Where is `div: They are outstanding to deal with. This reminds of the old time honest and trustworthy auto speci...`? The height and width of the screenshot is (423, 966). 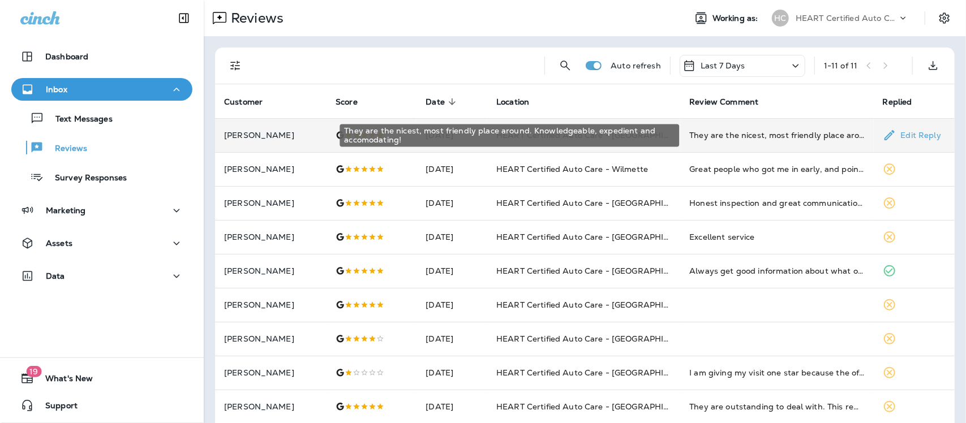 div: They are outstanding to deal with. This reminds of the old time honest and trustworthy auto speci... is located at coordinates (777, 407).